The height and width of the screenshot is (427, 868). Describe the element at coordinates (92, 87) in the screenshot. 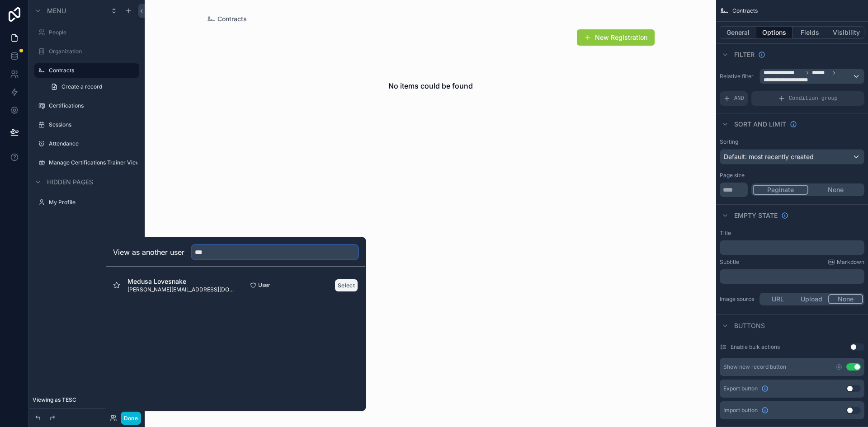

I see `a: Create a record` at that location.